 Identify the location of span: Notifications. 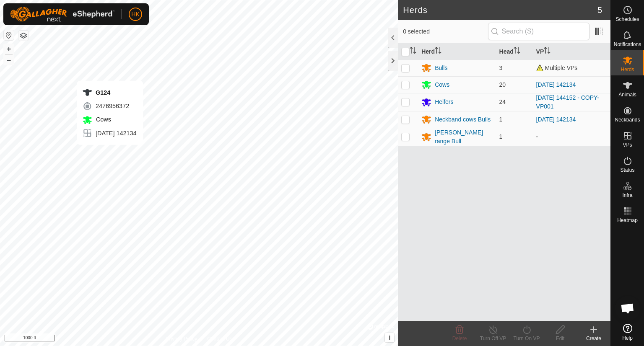
(627, 45).